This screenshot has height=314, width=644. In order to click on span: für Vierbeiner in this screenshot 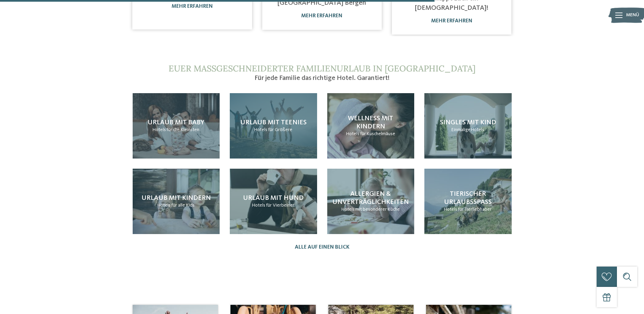, I will do `click(280, 205)`.